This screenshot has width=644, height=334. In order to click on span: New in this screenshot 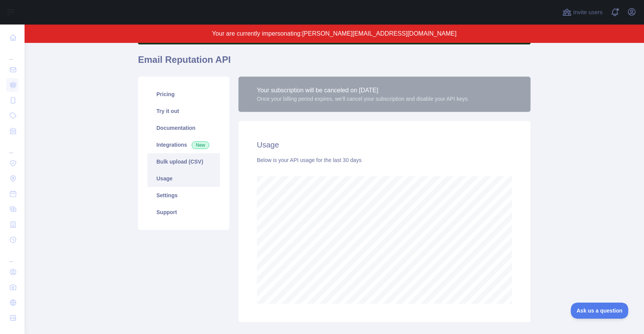, I will do `click(200, 145)`.